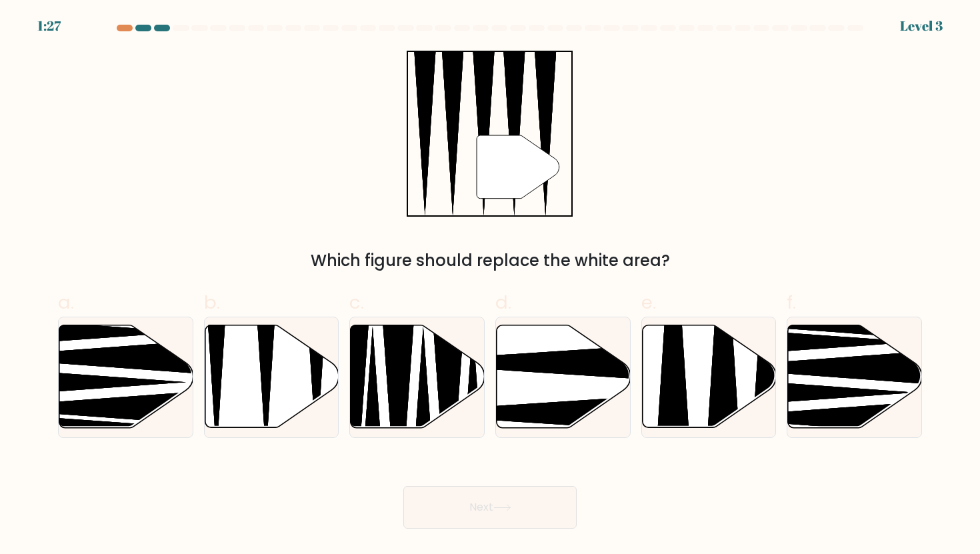  What do you see at coordinates (212, 302) in the screenshot?
I see `span: b.` at bounding box center [212, 302].